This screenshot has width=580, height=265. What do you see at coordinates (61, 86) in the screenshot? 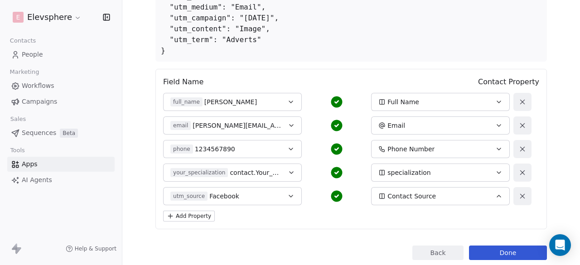
I see `a: Workflows` at bounding box center [61, 86].